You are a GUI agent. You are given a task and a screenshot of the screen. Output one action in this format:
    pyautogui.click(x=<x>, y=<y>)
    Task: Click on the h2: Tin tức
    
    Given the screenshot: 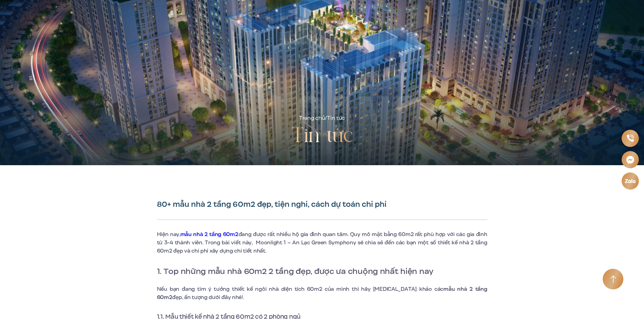 What is the action you would take?
    pyautogui.click(x=322, y=136)
    